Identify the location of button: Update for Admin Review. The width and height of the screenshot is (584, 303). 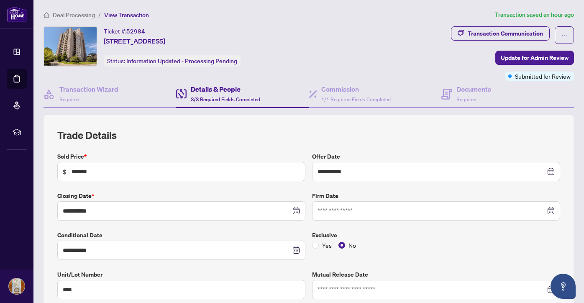
(535, 58).